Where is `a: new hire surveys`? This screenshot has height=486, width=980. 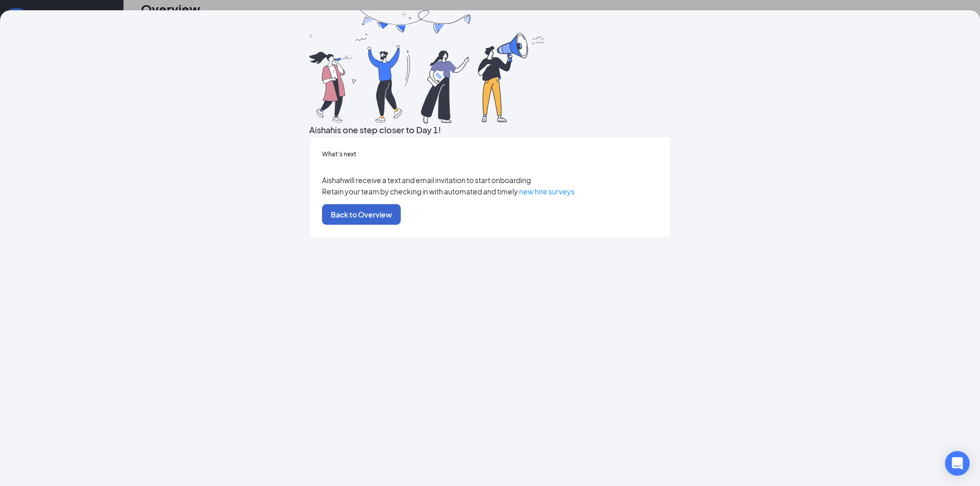
a: new hire surveys is located at coordinates (547, 192).